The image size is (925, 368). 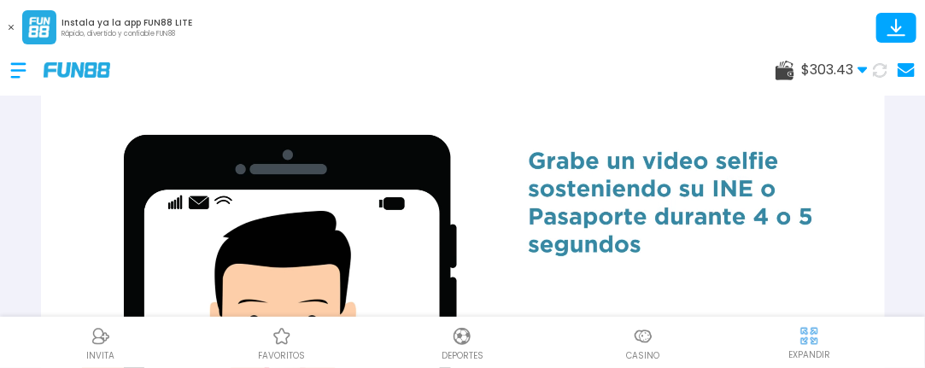 I want to click on p: Instala ya la app FUN88 LITE, so click(x=126, y=22).